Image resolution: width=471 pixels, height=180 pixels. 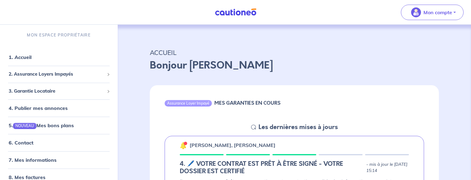 What do you see at coordinates (294, 52) in the screenshot?
I see `p: ACCUEIL` at bounding box center [294, 52].